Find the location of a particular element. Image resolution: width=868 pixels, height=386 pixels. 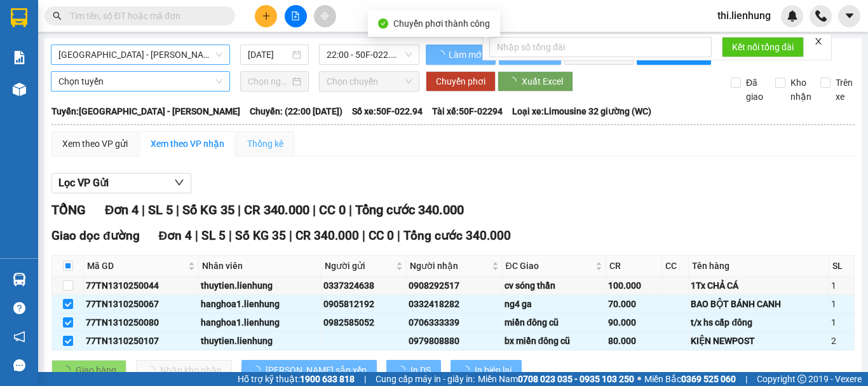

span: Giao hàng is located at coordinates (96, 370).